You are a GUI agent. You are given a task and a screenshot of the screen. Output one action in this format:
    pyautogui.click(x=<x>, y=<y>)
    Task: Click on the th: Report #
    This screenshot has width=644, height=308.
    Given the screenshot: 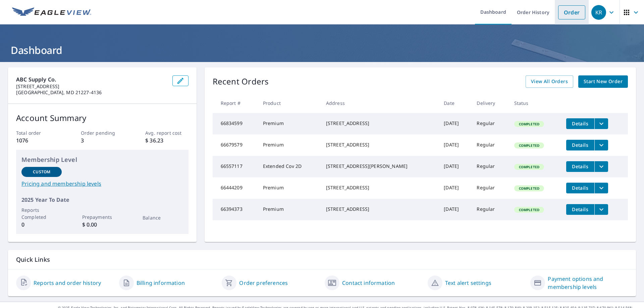 What is the action you would take?
    pyautogui.click(x=235, y=103)
    